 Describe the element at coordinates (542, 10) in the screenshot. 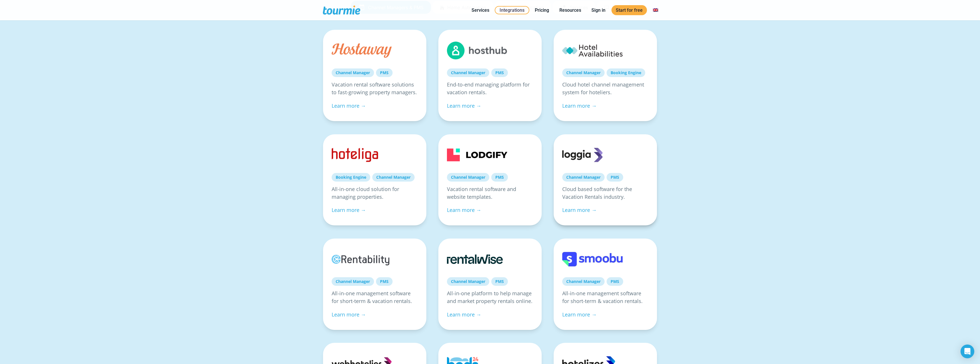

I see `a: Pricing` at that location.